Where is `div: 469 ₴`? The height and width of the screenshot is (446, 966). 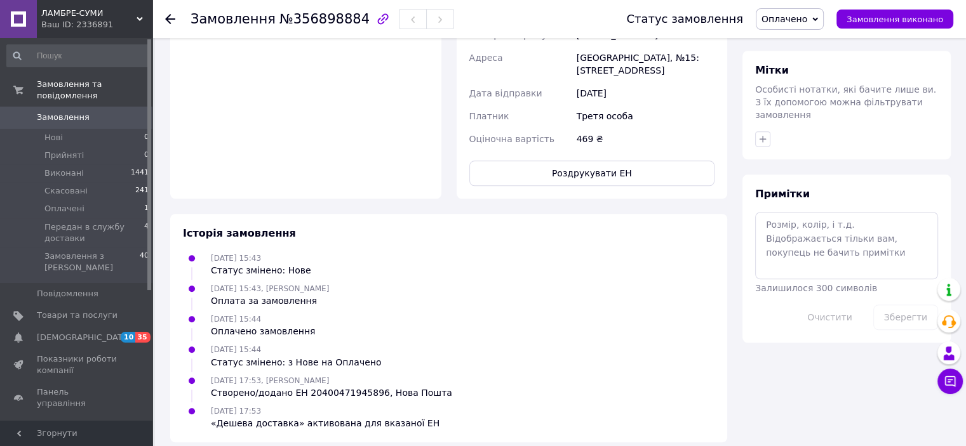 div: 469 ₴ is located at coordinates (645, 139).